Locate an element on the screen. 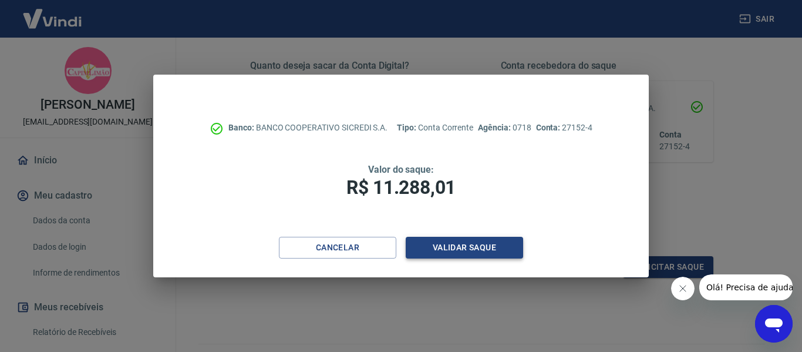 This screenshot has width=802, height=352. span: Agência: is located at coordinates (495, 127).